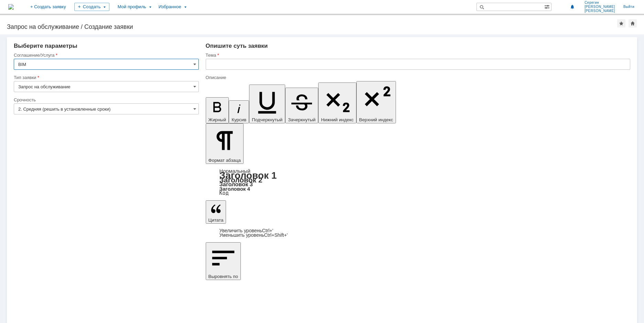 The image size is (644, 323). What do you see at coordinates (633, 23) in the screenshot?
I see `div: Сделать домашней страницей` at bounding box center [633, 23].